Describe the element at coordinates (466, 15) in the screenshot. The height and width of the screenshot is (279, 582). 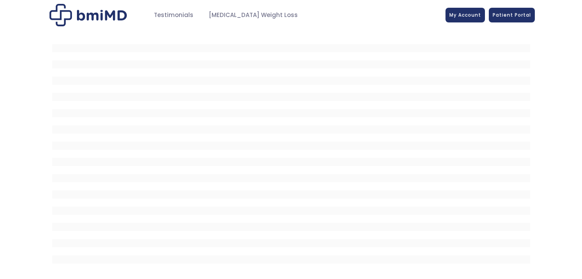
I see `span: My Account` at that location.